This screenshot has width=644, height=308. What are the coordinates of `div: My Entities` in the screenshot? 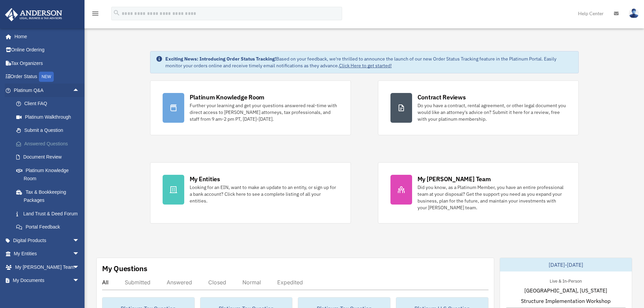 It's located at (205, 179).